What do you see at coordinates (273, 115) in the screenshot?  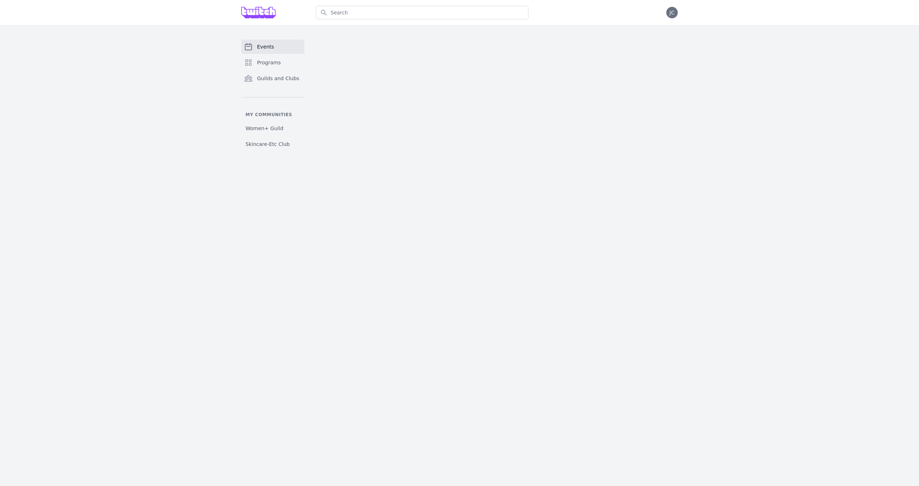 I see `p: My communities` at bounding box center [273, 115].